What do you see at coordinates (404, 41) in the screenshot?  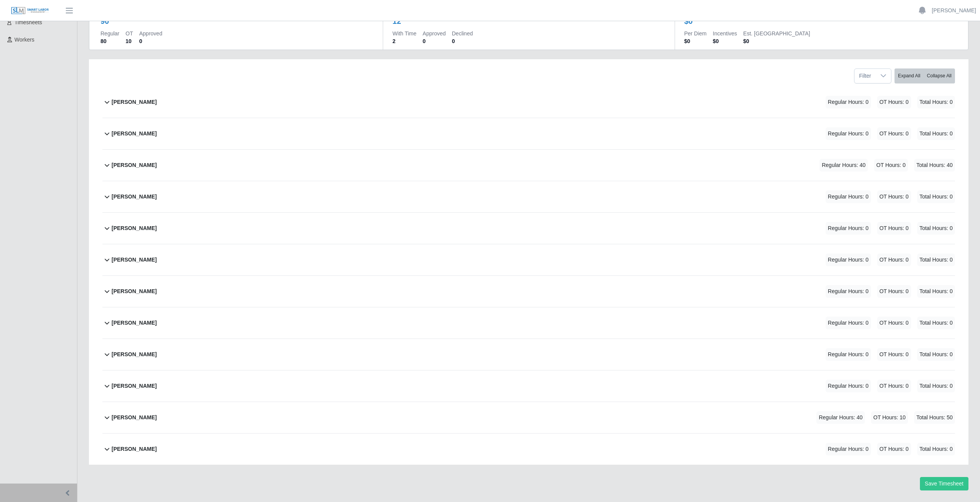 I see `dd: 2` at bounding box center [404, 41].